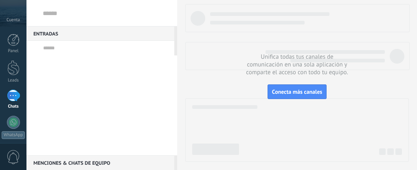 This screenshot has height=170, width=417. What do you see at coordinates (13, 51) in the screenshot?
I see `div: Panel` at bounding box center [13, 51].